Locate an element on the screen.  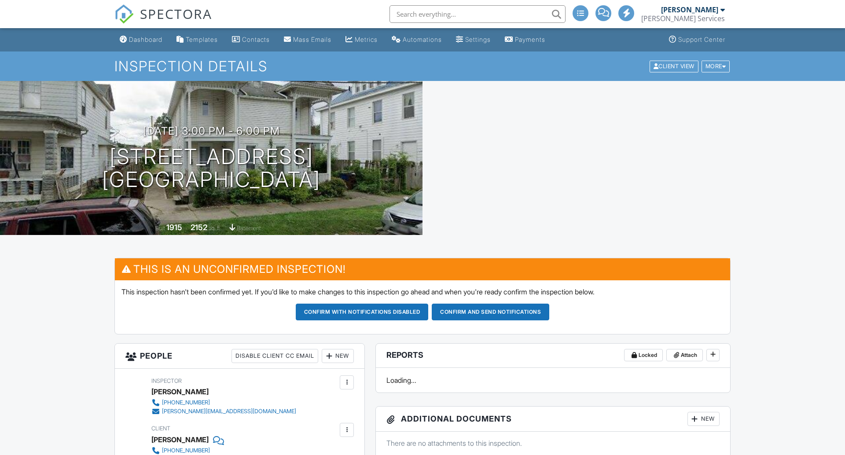
h3: Additional Documents is located at coordinates (552, 419).